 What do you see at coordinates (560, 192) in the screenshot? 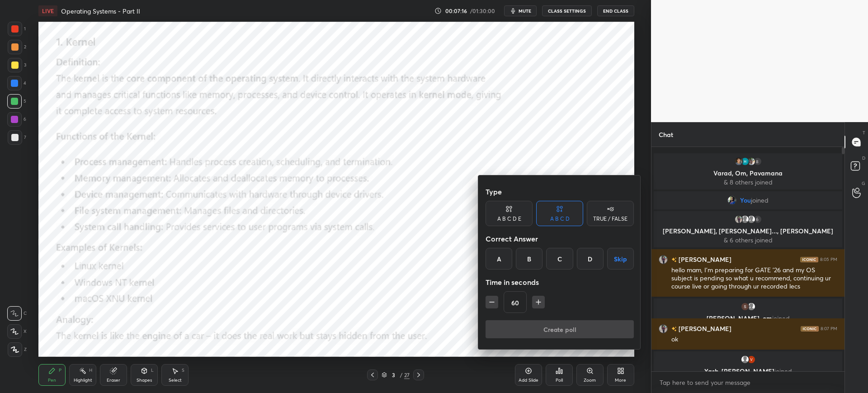
I see `div: Type` at bounding box center [560, 192].